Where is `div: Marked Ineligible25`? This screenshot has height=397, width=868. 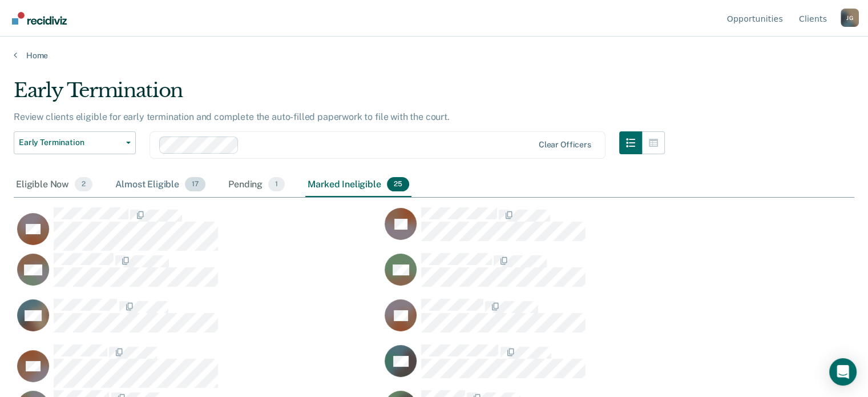
div: Marked Ineligible25 is located at coordinates (358, 185).